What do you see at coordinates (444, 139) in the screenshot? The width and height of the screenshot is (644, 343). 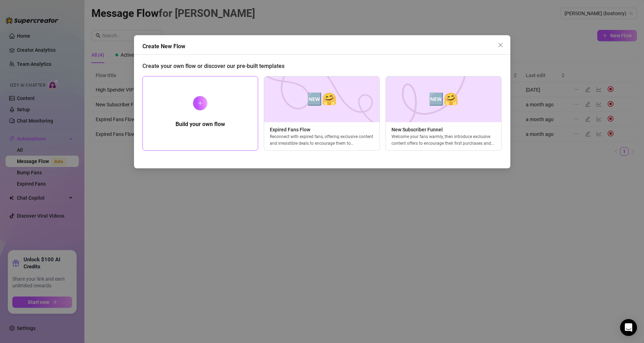 I see `div: Welcome your fans warmly, then introduce exclusive content offers to encourage their first purcha...` at bounding box center [444, 139].